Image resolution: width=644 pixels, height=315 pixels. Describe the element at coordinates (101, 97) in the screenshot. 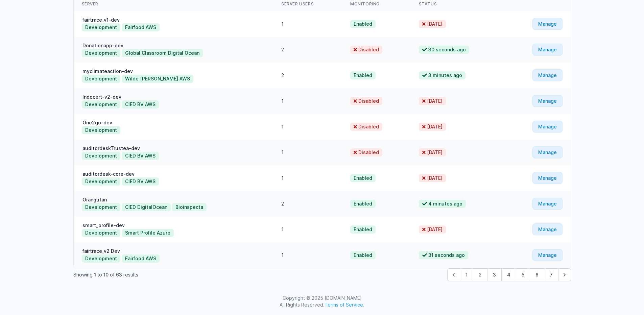

I see `a: Indocert-v2-dev` at that location.